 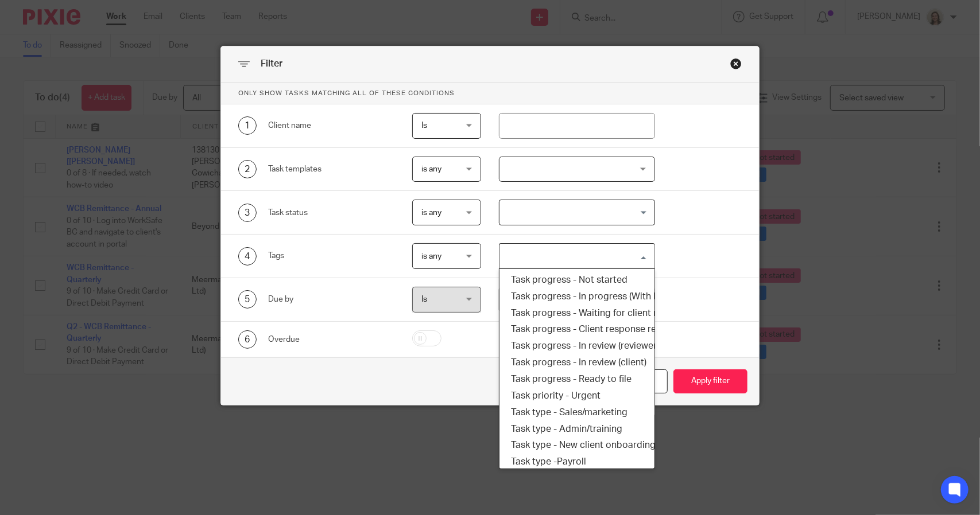 What do you see at coordinates (576, 396) in the screenshot?
I see `li: Task priority - Urgent` at bounding box center [576, 396].